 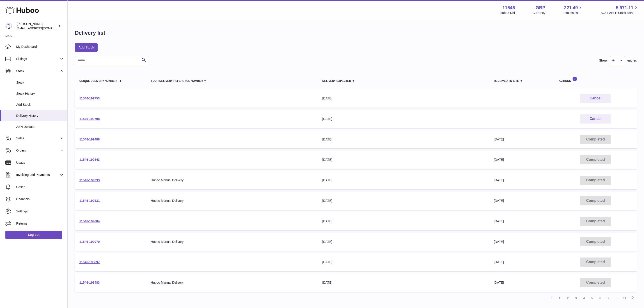 I want to click on a: 6, so click(x=600, y=298).